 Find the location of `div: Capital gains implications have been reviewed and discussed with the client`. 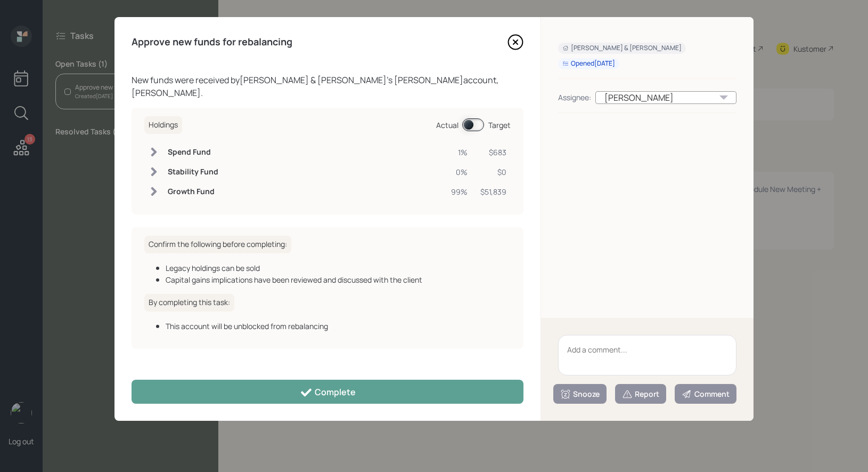

div: Capital gains implications have been reviewed and discussed with the client is located at coordinates (338, 279).